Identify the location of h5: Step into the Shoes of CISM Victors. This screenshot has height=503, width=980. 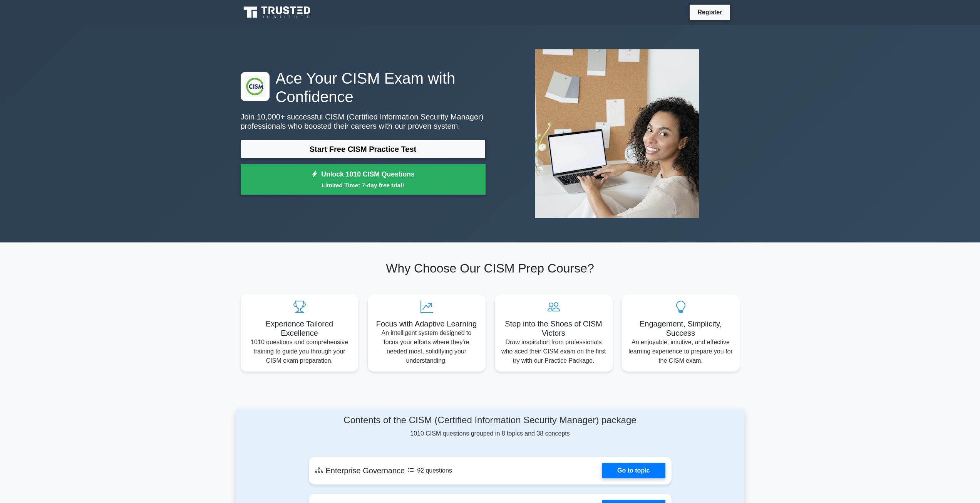
(554, 328).